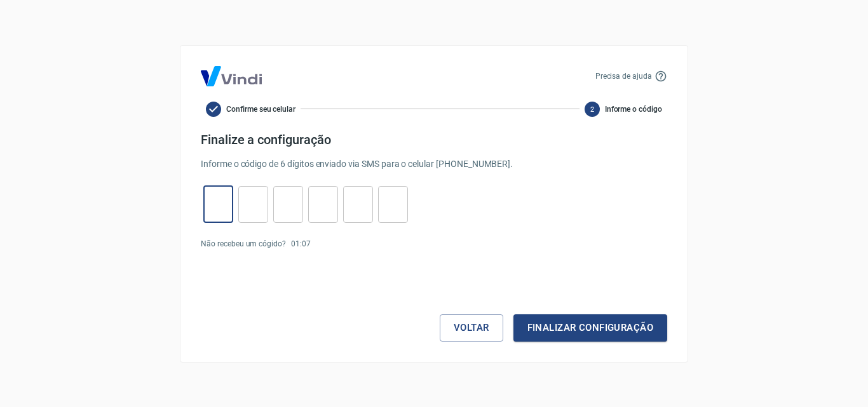 Image resolution: width=868 pixels, height=407 pixels. Describe the element at coordinates (592, 109) in the screenshot. I see `text: 2` at that location.